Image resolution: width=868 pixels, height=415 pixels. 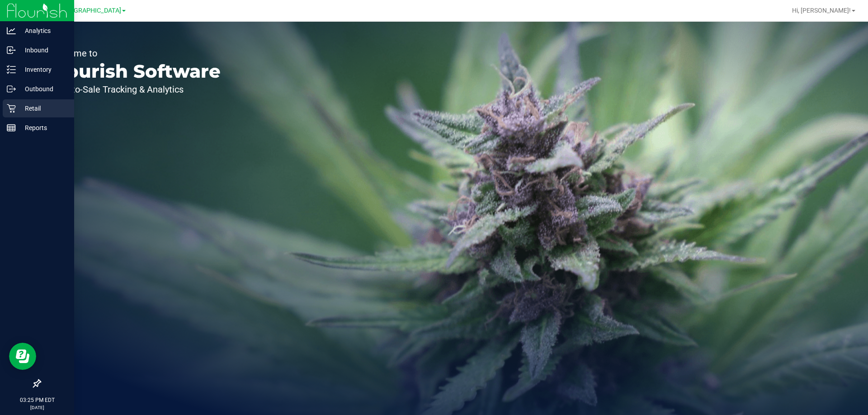 I want to click on p: Inbound, so click(x=43, y=50).